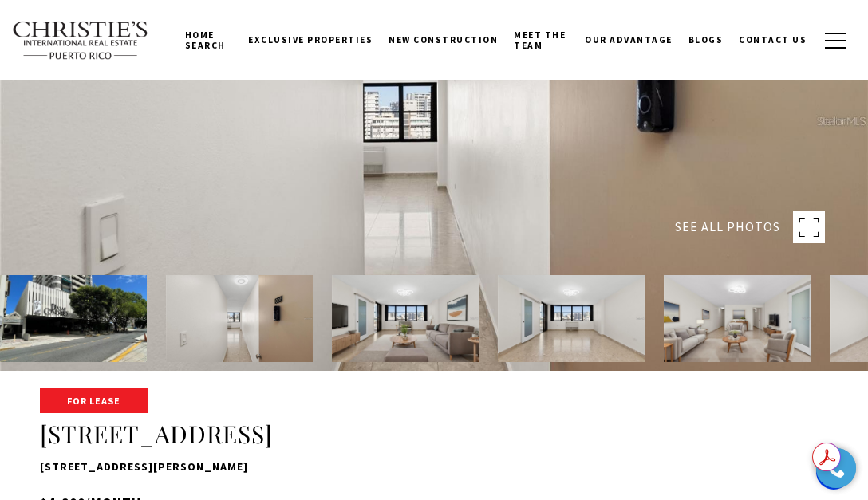  I want to click on span: New Construction, so click(443, 40).